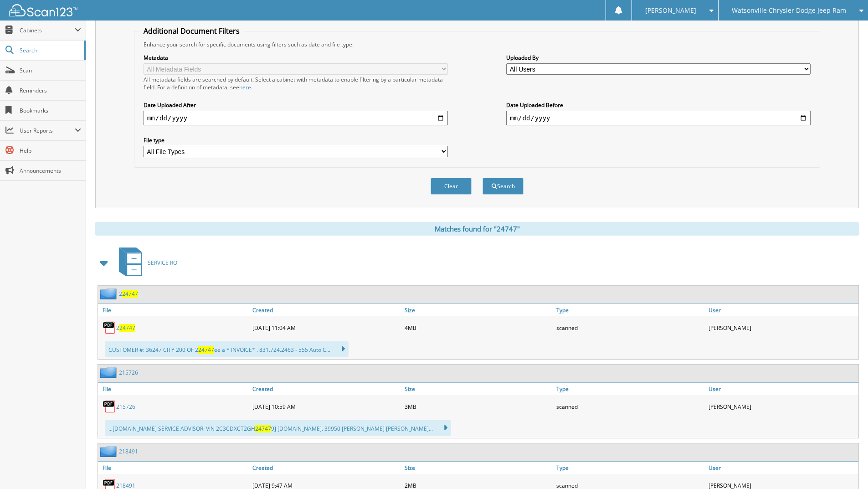 The height and width of the screenshot is (489, 868). I want to click on img: scan123-logo-white.svg, so click(43, 10).